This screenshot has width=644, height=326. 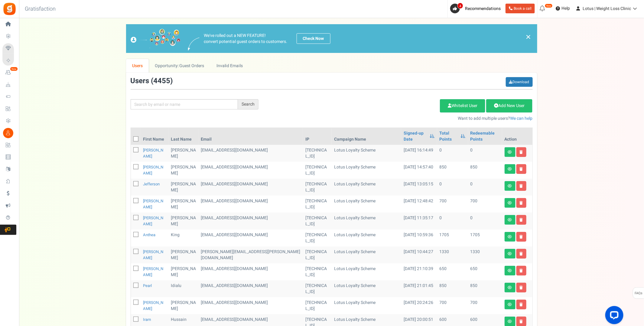 What do you see at coordinates (563, 8) in the screenshot?
I see `a: Help` at bounding box center [563, 8].